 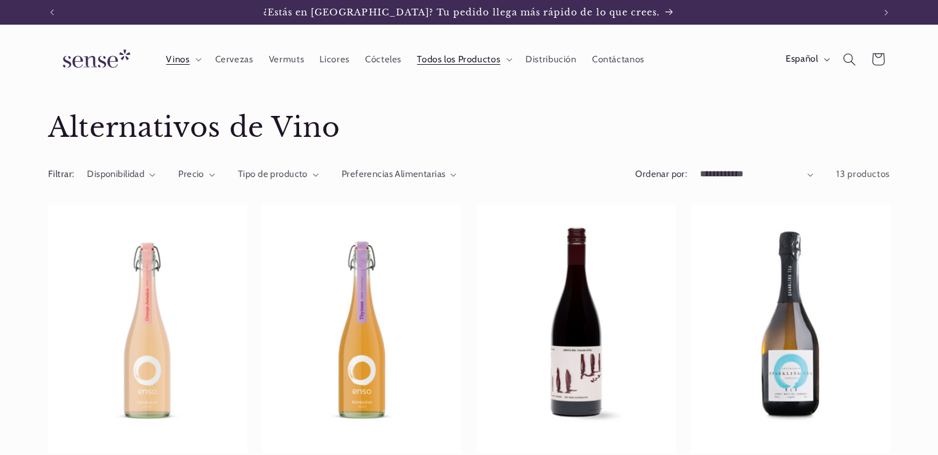 I want to click on a: Vermuts, so click(x=286, y=59).